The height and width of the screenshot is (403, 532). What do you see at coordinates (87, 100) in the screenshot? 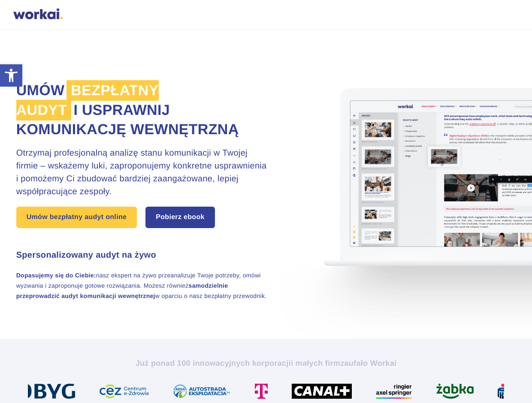
I see `span: bezpłatny audyt` at bounding box center [87, 100].